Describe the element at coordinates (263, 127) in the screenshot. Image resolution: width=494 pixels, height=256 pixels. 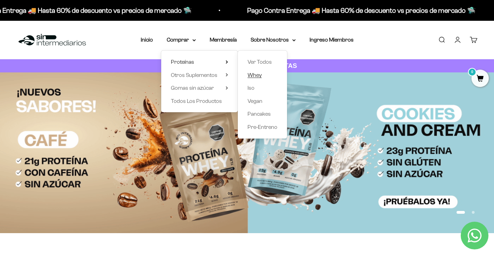
I see `a: Pre-Entreno` at that location.